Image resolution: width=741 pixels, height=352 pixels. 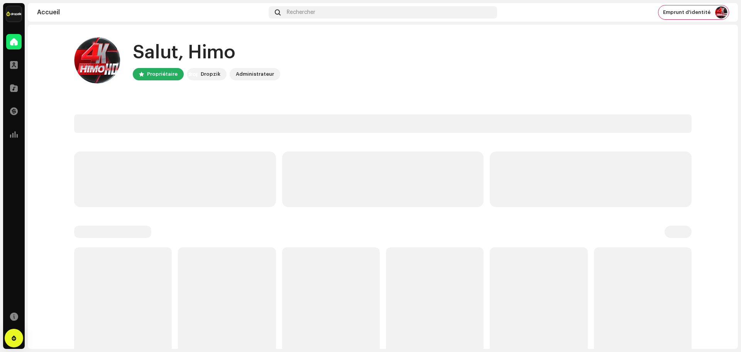 What do you see at coordinates (687, 12) in the screenshot?
I see `span: Emprunt d'identité` at bounding box center [687, 12].